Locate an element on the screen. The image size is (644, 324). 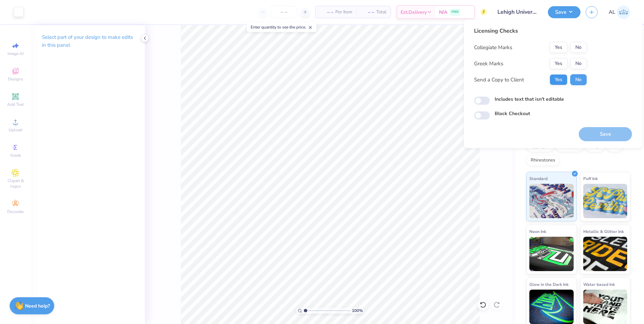
span: Glow in the Dark Ink is located at coordinates (549, 284).